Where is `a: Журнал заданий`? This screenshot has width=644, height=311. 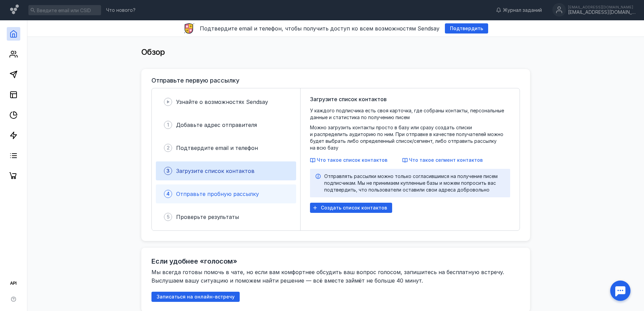 a: Журнал заданий is located at coordinates (519, 10).